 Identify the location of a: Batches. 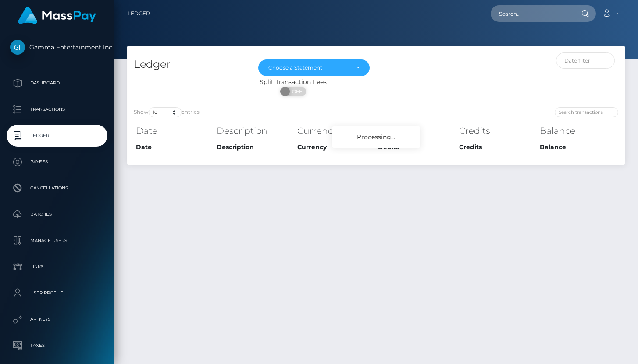
(57, 214).